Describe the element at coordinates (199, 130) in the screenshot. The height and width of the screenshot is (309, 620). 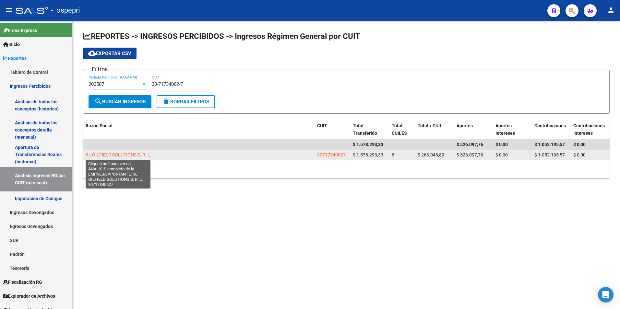
I see `datatable-header-cell: Razón Social` at that location.